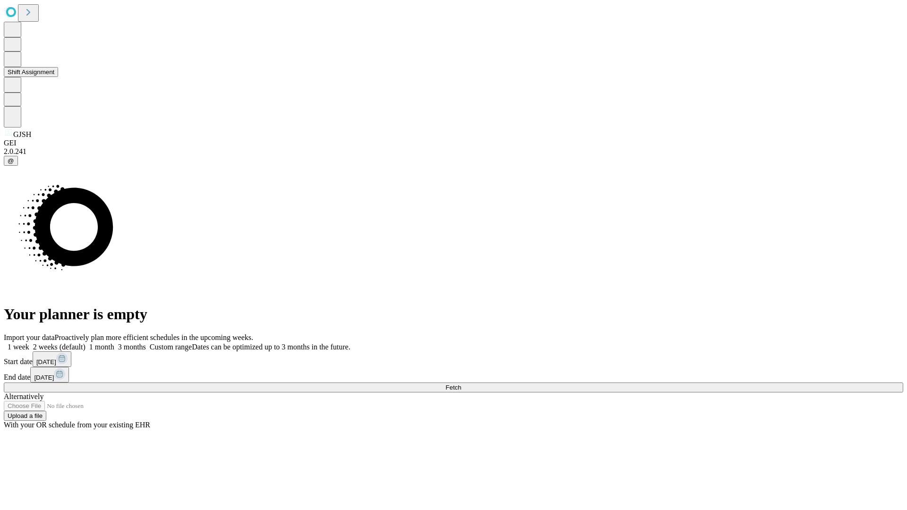  Describe the element at coordinates (24, 396) in the screenshot. I see `span: Alternatively` at that location.